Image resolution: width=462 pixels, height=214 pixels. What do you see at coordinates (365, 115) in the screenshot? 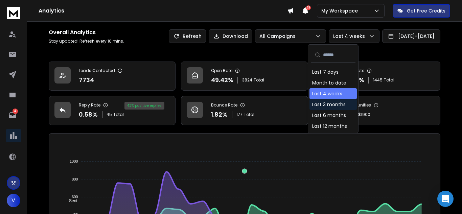
I see `p: $ 1900` at bounding box center [365, 115].